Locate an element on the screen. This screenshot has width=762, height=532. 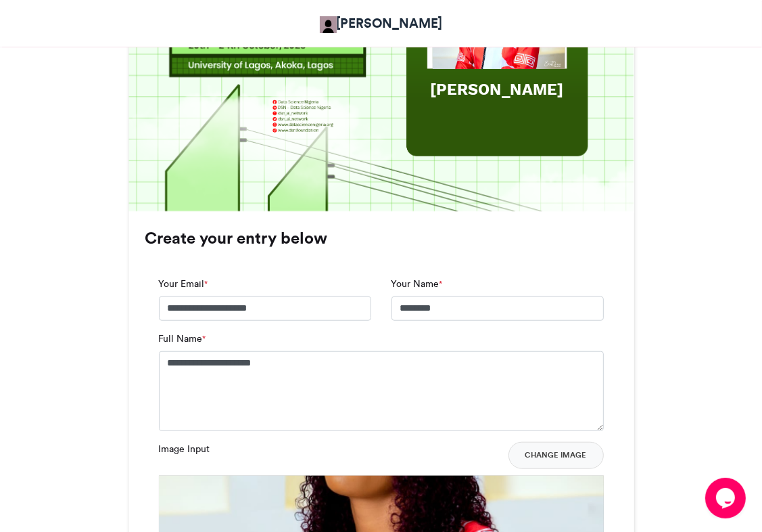
label: Your Email is located at coordinates (183, 284).